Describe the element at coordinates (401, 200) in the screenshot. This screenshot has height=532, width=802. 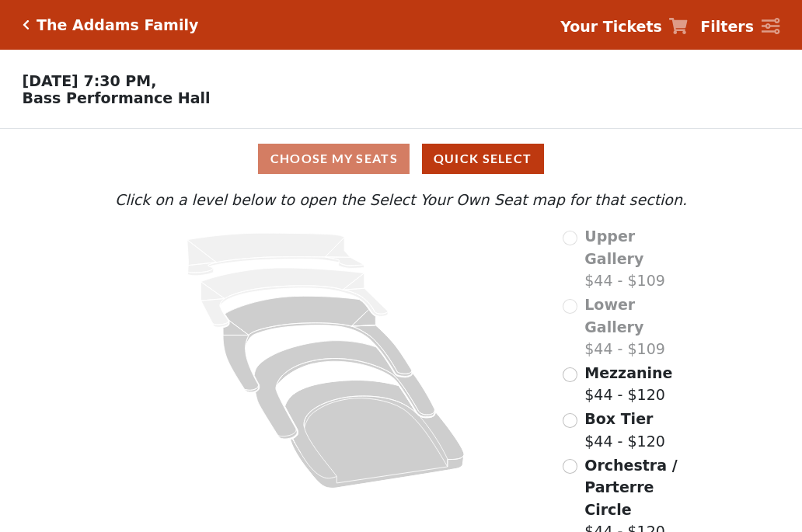
I see `p: Click on a level below to open the Select Your Own Seat map for that section.` at that location.